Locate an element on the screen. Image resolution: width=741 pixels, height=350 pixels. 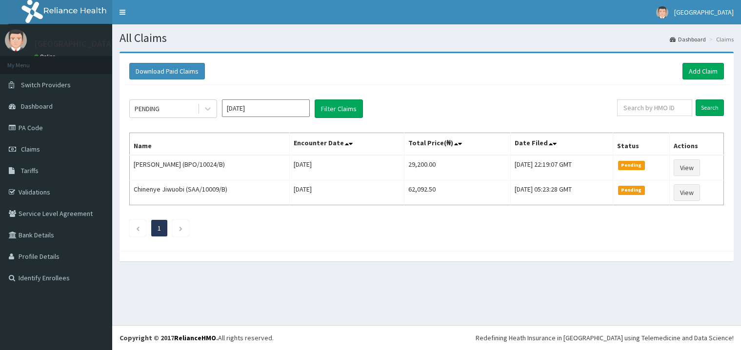
th: Encounter Date is located at coordinates (346, 144).